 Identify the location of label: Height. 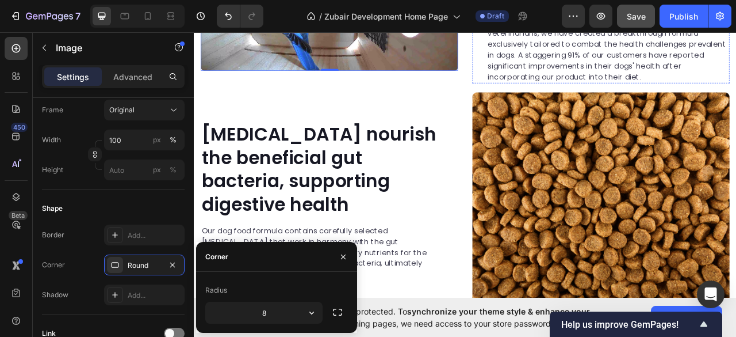
(52, 170).